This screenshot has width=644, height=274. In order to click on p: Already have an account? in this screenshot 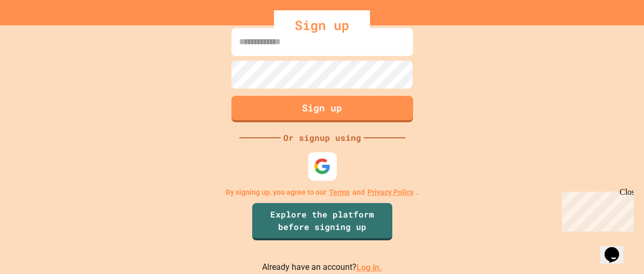, I will do `click(322, 268)`.